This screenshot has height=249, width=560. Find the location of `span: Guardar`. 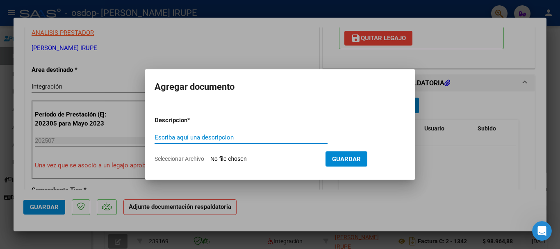

span: Guardar is located at coordinates (346, 159).